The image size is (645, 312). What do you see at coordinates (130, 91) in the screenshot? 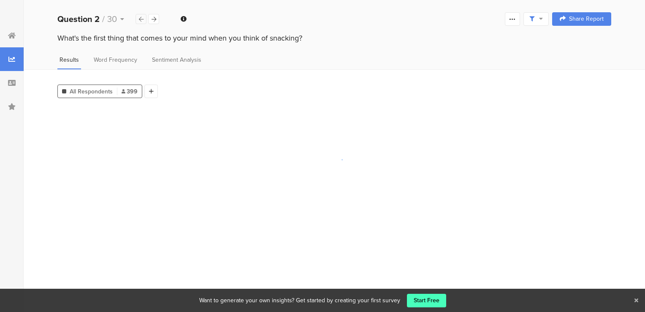
I see `span: 399` at bounding box center [130, 91].